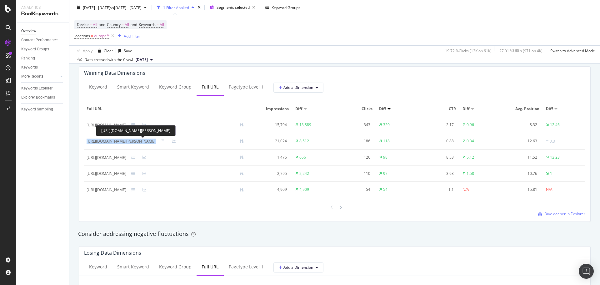 The image size is (600, 285). What do you see at coordinates (104, 51) in the screenshot?
I see `button: Clear` at bounding box center [104, 51].